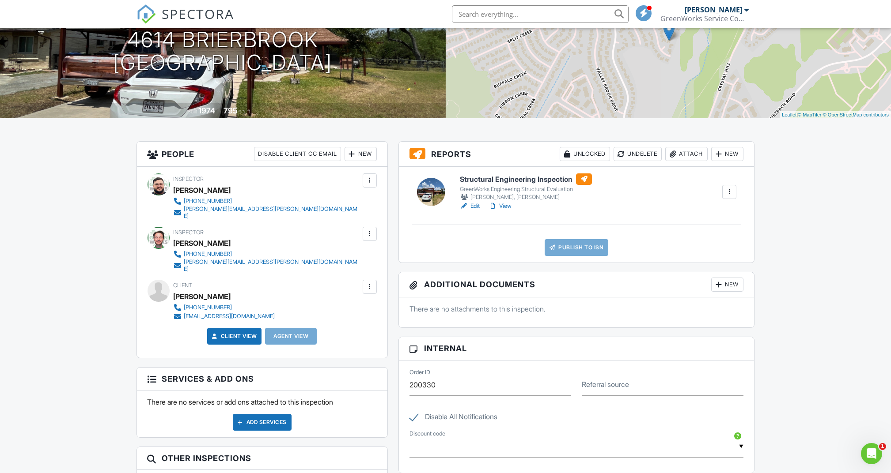  What do you see at coordinates (234, 336) in the screenshot?
I see `a: Client View` at bounding box center [234, 336].